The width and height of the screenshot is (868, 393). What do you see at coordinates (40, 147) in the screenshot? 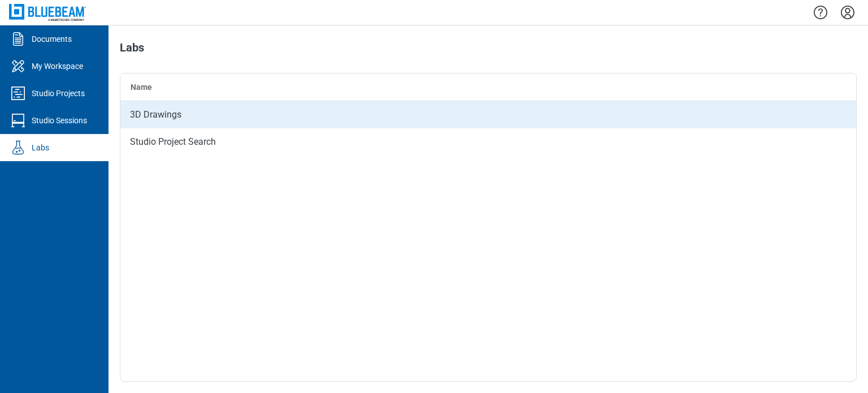
I see `div: Labs` at bounding box center [40, 147].